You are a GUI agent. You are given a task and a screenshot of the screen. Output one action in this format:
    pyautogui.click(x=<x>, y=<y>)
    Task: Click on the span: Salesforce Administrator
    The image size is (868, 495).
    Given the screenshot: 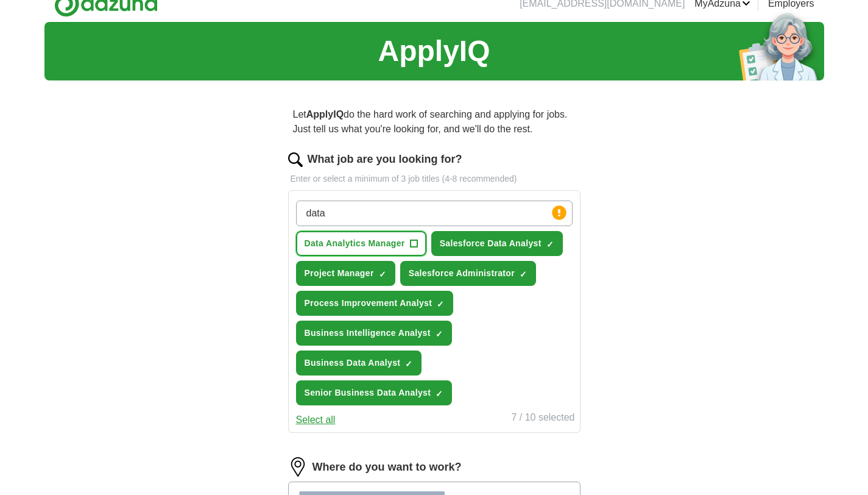 What is the action you would take?
    pyautogui.click(x=462, y=273)
    